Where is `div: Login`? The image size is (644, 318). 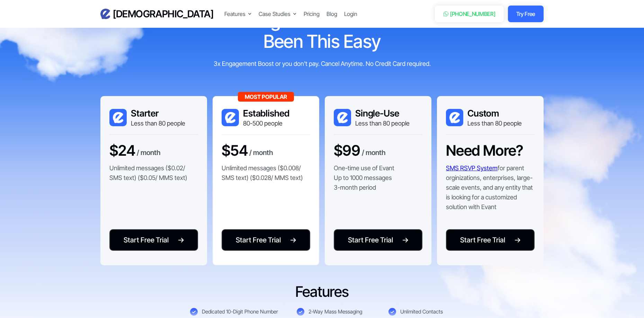 div: Login is located at coordinates (351, 14).